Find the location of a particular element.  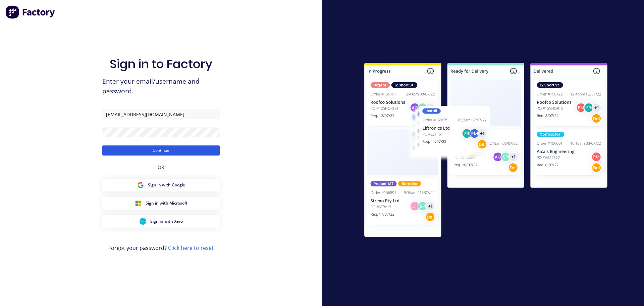

input: Email/Username is located at coordinates (161, 114).